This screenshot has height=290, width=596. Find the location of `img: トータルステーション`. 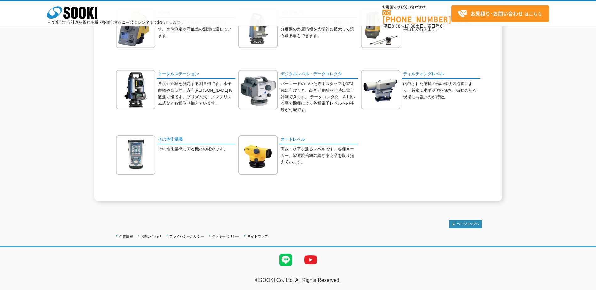

img: トータルステーション is located at coordinates (135, 90).